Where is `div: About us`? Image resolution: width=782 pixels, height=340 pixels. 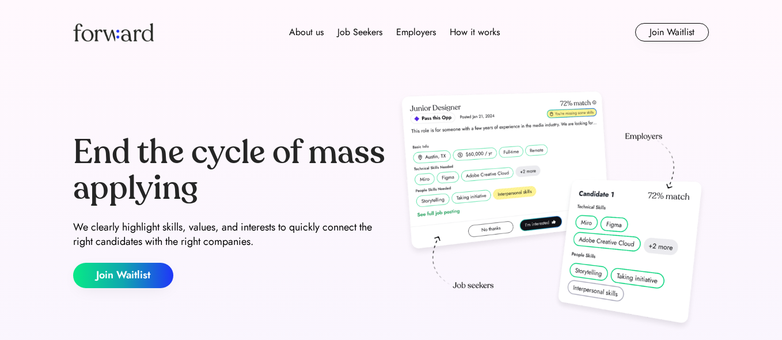
div: About us is located at coordinates (306, 32).